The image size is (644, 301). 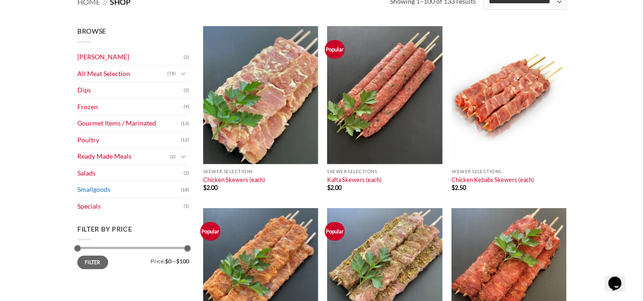 I want to click on span: (74), so click(x=171, y=74).